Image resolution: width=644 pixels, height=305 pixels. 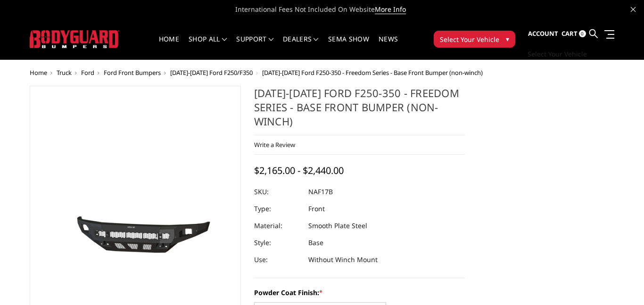 What do you see at coordinates (278, 226) in the screenshot?
I see `dt: Material:` at bounding box center [278, 226].